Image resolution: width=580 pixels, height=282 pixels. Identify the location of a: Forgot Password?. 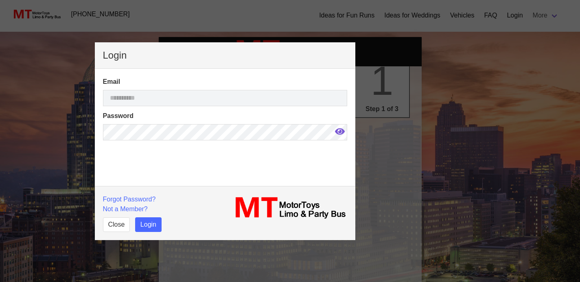
(129, 199).